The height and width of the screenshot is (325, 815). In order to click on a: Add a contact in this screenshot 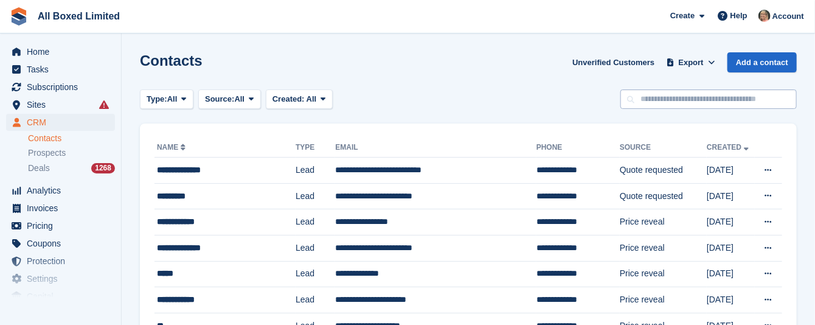, I will do `click(762, 62)`.